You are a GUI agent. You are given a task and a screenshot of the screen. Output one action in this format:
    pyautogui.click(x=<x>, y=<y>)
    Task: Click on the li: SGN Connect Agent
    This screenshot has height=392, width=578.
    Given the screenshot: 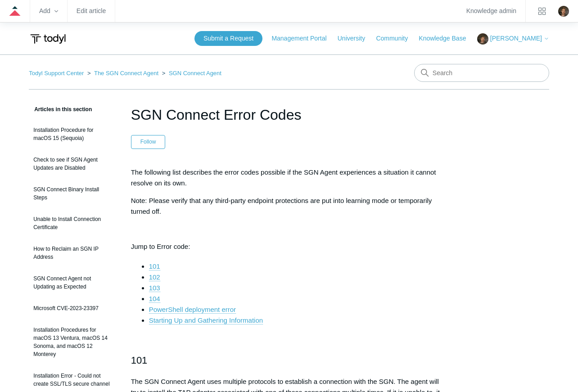 What is the action you would take?
    pyautogui.click(x=191, y=73)
    